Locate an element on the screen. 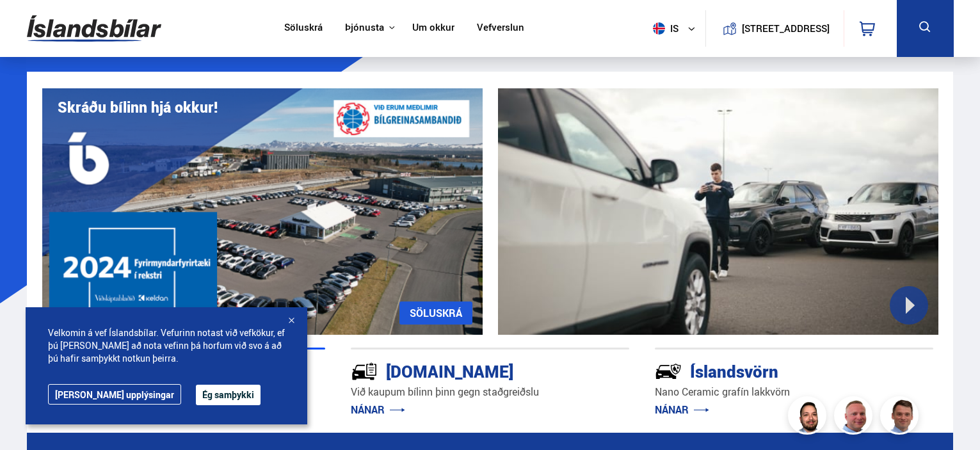 This screenshot has width=980, height=450. a: Söluskrá is located at coordinates (304, 28).